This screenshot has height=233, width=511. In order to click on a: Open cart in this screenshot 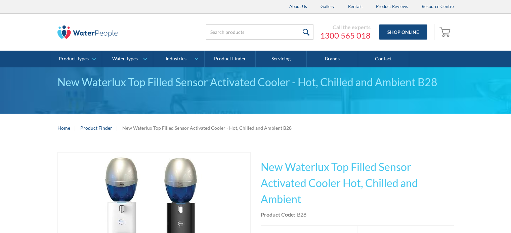, I will do `click(446, 32)`.